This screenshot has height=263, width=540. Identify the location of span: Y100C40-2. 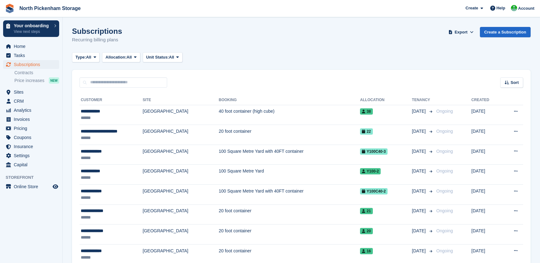
(374, 191).